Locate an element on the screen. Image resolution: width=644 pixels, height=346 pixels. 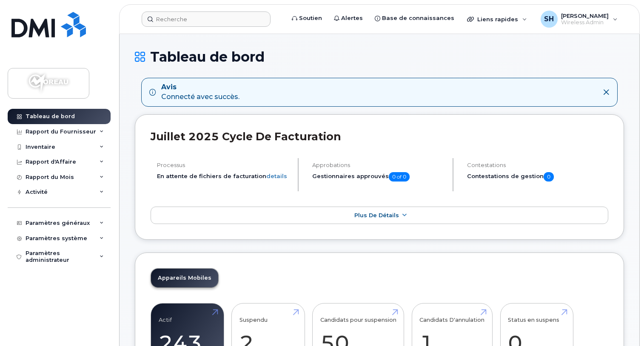
strong: Avis is located at coordinates (200, 87).